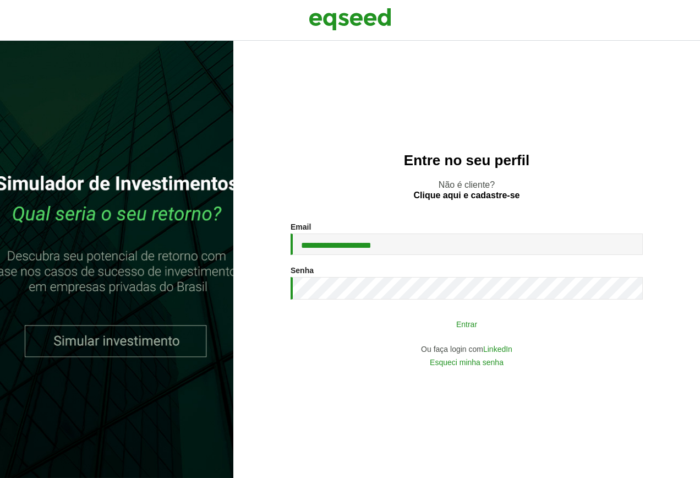  What do you see at coordinates (302, 270) in the screenshot?
I see `label: Senha` at bounding box center [302, 270].